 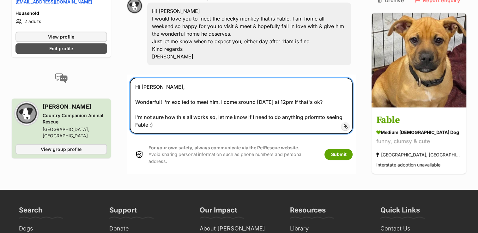 I want to click on h3: Fable, so click(x=419, y=120).